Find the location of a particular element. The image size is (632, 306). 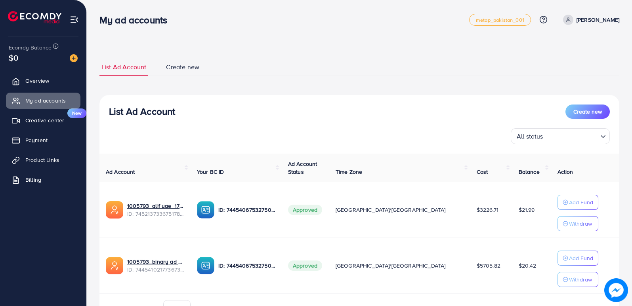

span: List Ad Account is located at coordinates (124, 67).